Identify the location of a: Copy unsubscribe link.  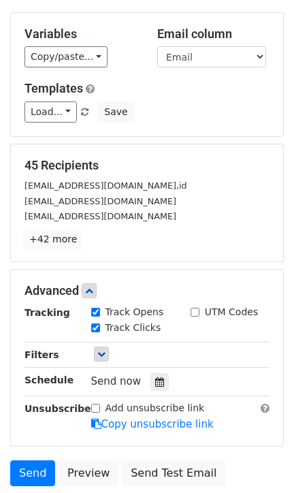
(153, 424).